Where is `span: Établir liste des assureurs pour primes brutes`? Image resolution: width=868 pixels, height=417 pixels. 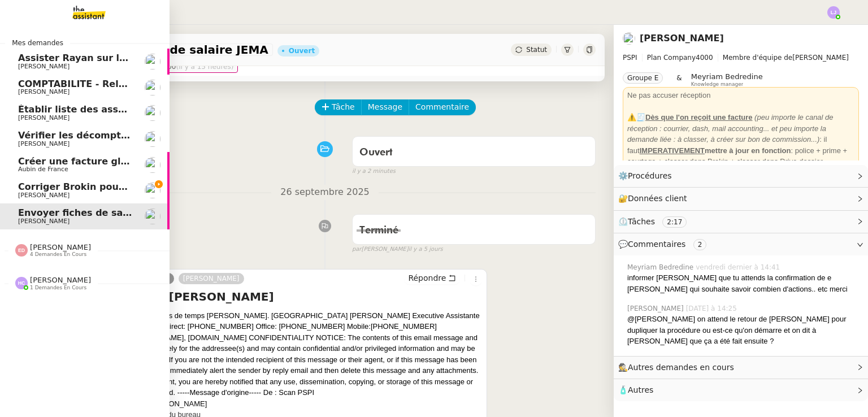
span: Établir liste des assureurs pour primes brutes is located at coordinates (135, 109).